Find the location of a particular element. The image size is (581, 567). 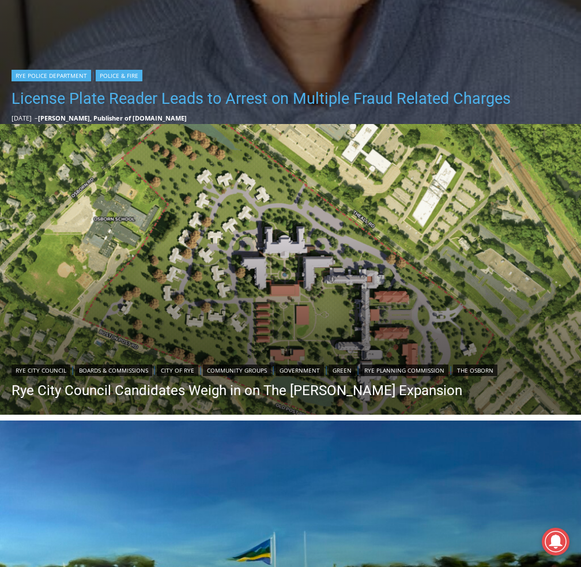

a: Police & Fire is located at coordinates (119, 76).